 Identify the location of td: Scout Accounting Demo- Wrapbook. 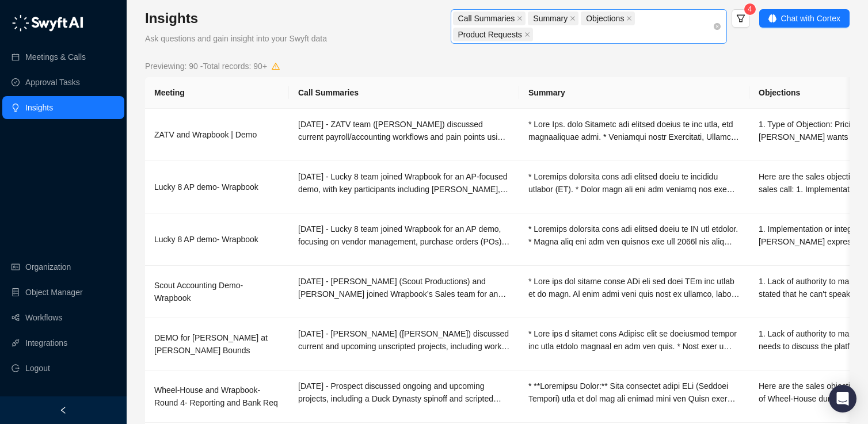
(217, 291).